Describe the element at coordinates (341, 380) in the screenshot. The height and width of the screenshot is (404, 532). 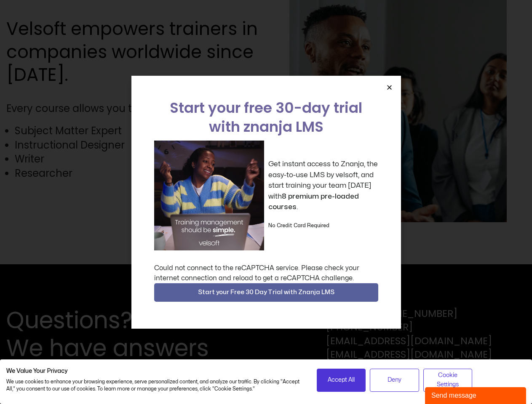
I see `span: Accept All` at that location.